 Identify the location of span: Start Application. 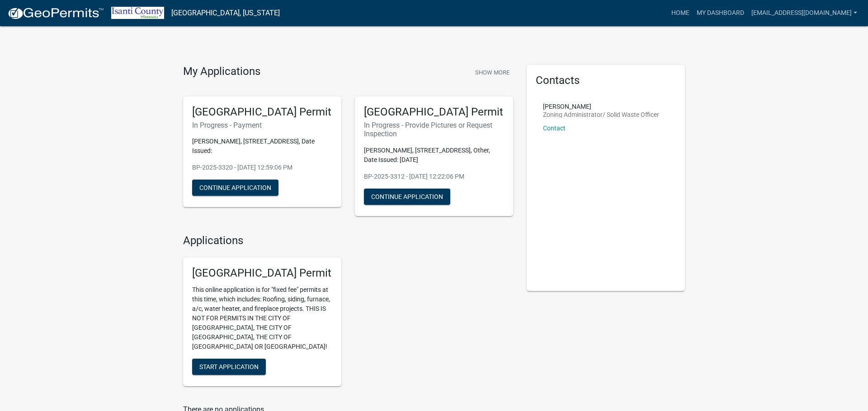
(228, 367).